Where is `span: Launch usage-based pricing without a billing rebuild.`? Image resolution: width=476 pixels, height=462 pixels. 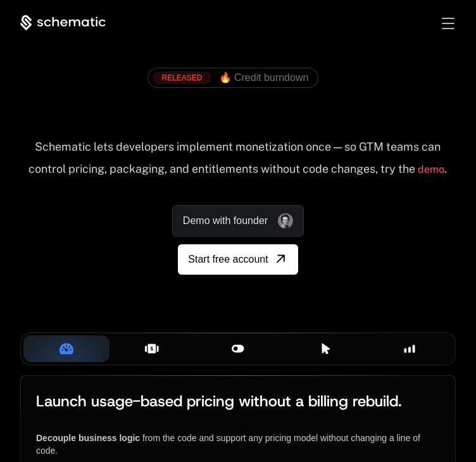
span: Launch usage-based pricing without a billing rebuild. is located at coordinates (218, 401).